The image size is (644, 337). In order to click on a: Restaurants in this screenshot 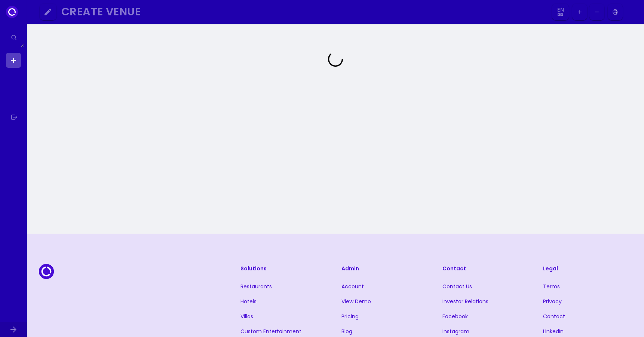, I will do `click(256, 286)`.